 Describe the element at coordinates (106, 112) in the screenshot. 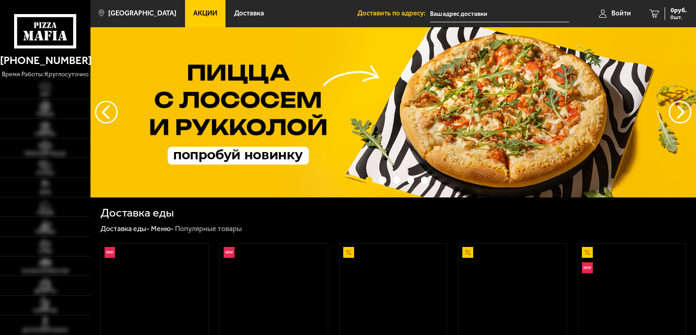

I see `button: следующий` at that location.